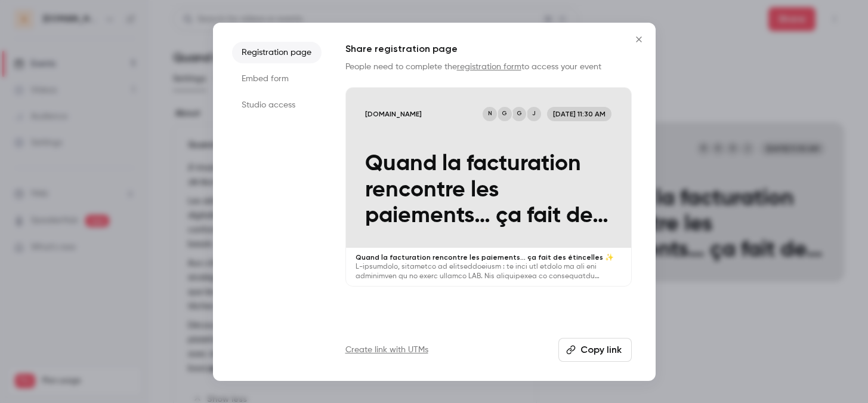 Image resolution: width=868 pixels, height=403 pixels. What do you see at coordinates (277, 52) in the screenshot?
I see `li: Registration page` at bounding box center [277, 52].